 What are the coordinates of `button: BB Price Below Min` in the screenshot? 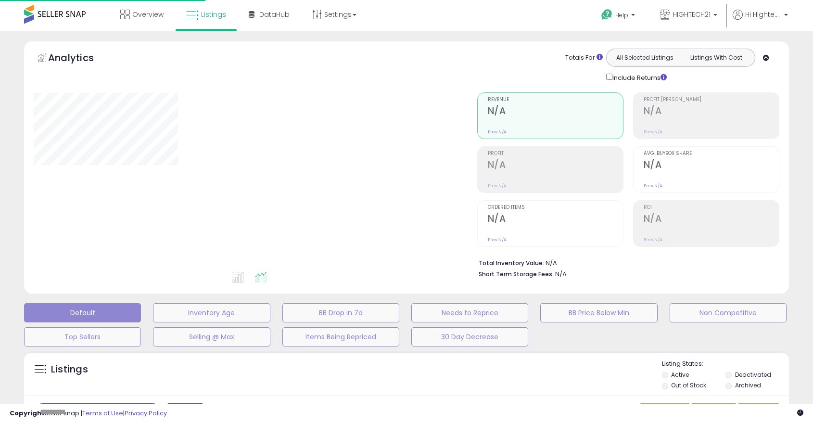 It's located at (599, 313).